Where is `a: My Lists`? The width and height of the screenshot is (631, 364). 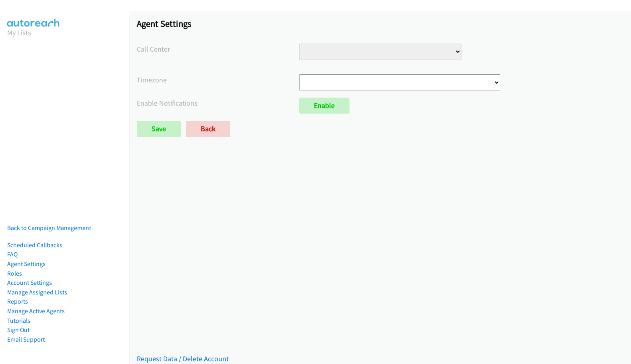 a: My Lists is located at coordinates (19, 32).